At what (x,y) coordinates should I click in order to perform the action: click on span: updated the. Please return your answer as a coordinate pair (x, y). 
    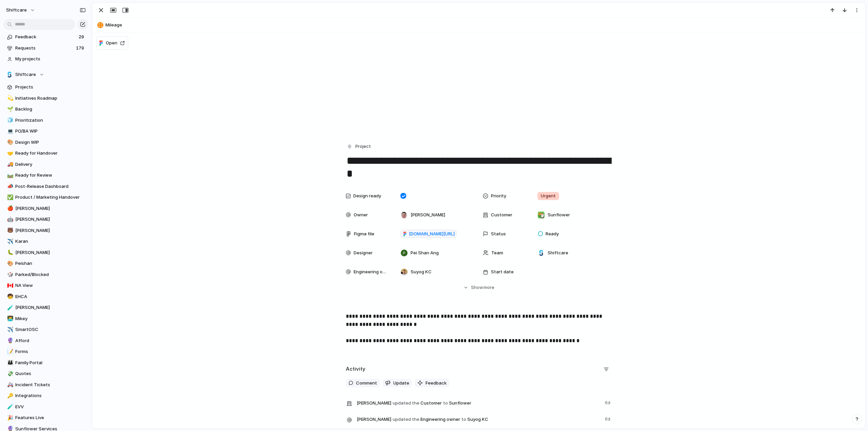
    Looking at the image, I should click on (406, 419).